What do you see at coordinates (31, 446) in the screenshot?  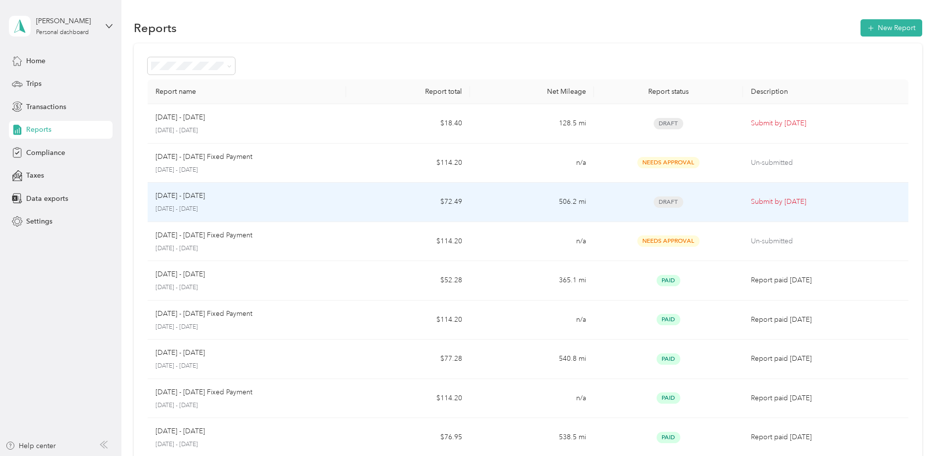 I see `button: Help center` at bounding box center [31, 446].